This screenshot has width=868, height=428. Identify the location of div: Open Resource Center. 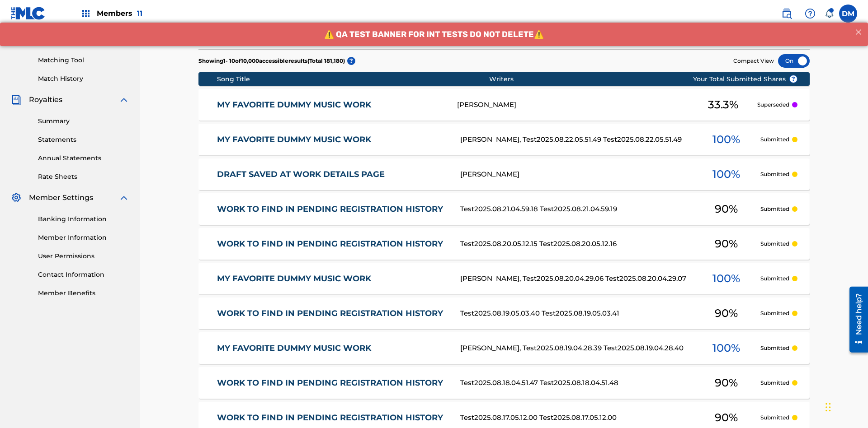
(16, 37).